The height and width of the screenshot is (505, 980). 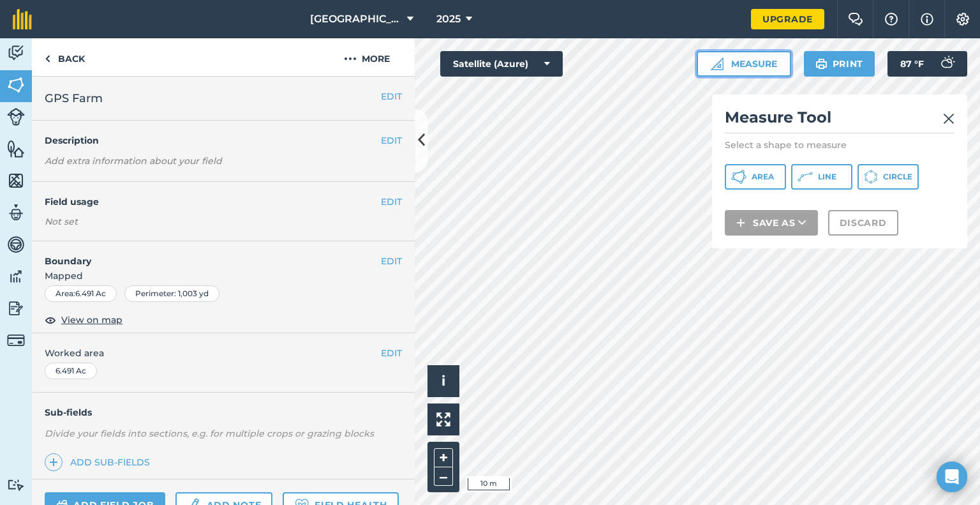 What do you see at coordinates (70, 371) in the screenshot?
I see `div: 6.491 Ac` at bounding box center [70, 371].